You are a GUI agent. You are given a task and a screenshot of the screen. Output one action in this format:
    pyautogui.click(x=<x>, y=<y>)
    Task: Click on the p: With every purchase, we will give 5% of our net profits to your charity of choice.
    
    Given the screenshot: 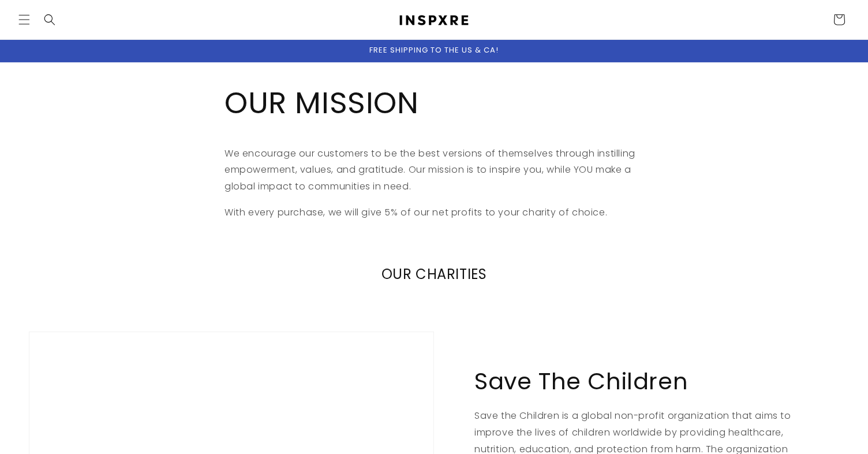 What is the action you would take?
    pyautogui.click(x=434, y=212)
    